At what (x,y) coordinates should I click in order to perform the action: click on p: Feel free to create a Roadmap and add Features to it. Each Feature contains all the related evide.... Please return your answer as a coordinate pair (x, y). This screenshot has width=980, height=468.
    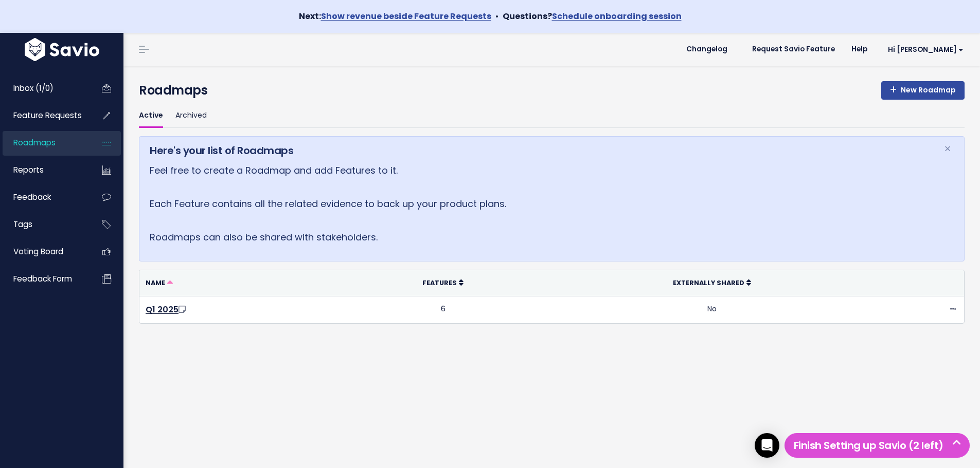
    Looking at the image, I should click on (540, 204).